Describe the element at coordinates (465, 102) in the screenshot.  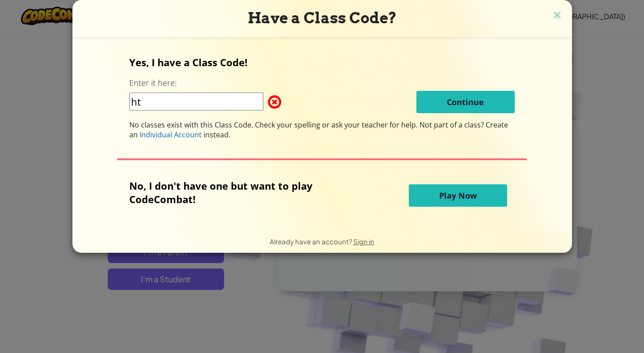
I see `span: Continue` at that location.